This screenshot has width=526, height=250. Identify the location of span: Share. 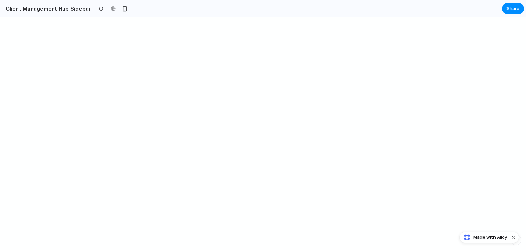
(513, 9).